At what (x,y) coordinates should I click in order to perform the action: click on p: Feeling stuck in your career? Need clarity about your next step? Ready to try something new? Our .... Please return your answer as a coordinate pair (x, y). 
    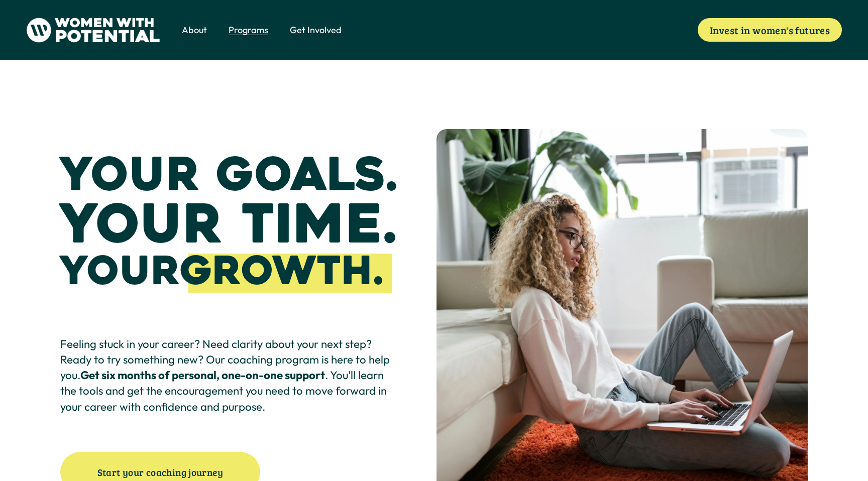
    Looking at the image, I should click on (229, 376).